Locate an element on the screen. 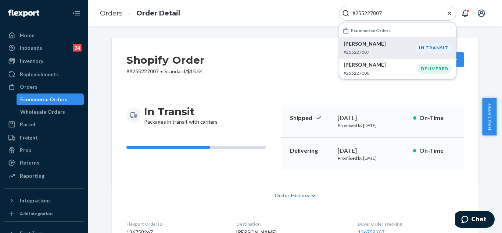 This screenshot has height=233, width=502. img: Flexport logo is located at coordinates (24, 13).